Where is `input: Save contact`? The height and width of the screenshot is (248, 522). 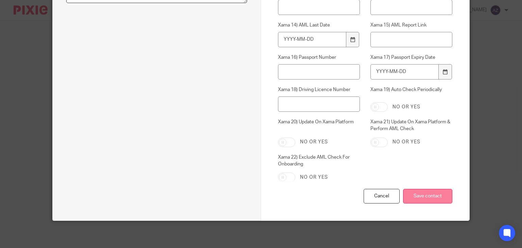
input: Save contact is located at coordinates (428, 196).